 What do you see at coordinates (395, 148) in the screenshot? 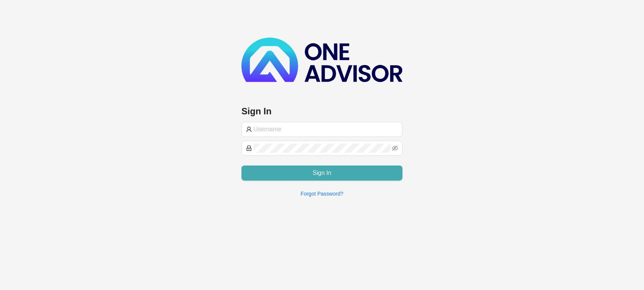
I see `span: eye-invisible` at bounding box center [395, 148].